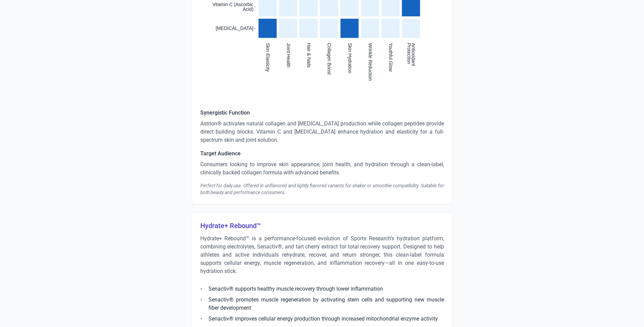 Image resolution: width=644 pixels, height=327 pixels. Describe the element at coordinates (340, 62) in the screenshot. I see `g: x-axis tick label` at that location.